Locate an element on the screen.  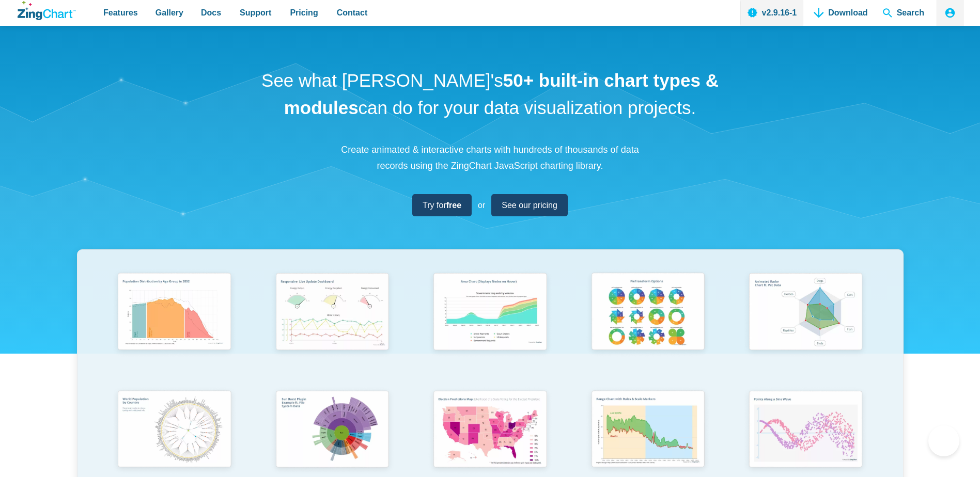
a: Pie Transform Options is located at coordinates (648, 326).